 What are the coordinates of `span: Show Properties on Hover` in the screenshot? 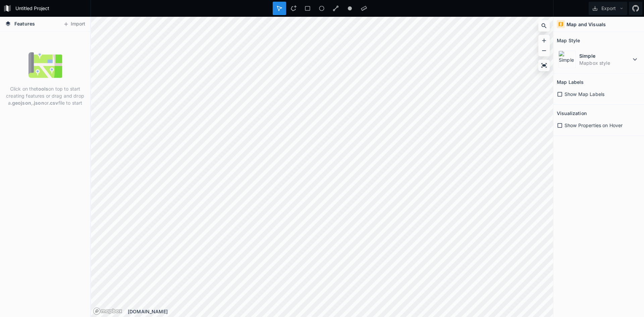 It's located at (593, 125).